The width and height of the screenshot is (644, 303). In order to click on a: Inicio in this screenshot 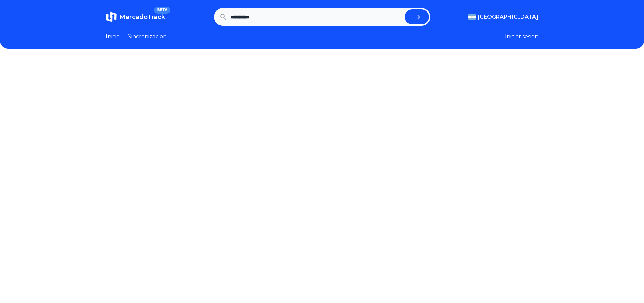, I will do `click(112, 37)`.